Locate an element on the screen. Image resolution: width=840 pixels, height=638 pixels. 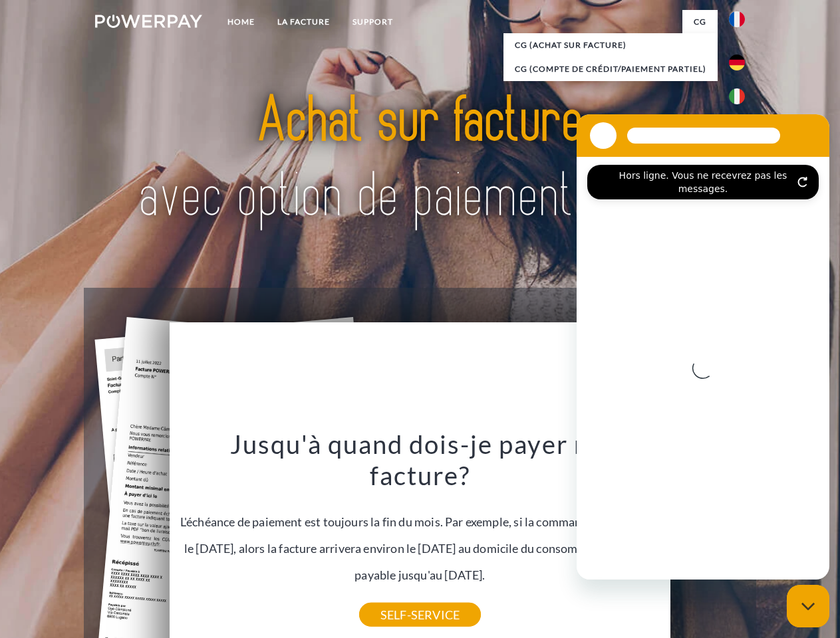
a: Home is located at coordinates (241, 22).